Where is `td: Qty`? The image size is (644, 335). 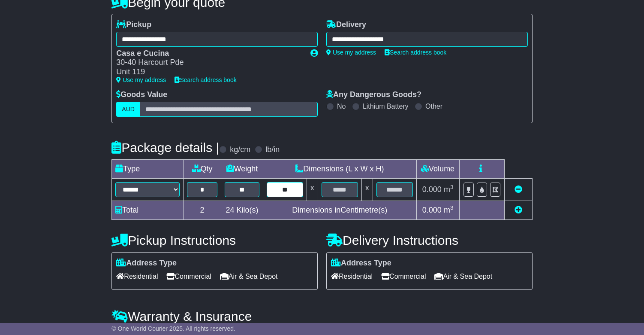
td: Qty is located at coordinates (203, 169).